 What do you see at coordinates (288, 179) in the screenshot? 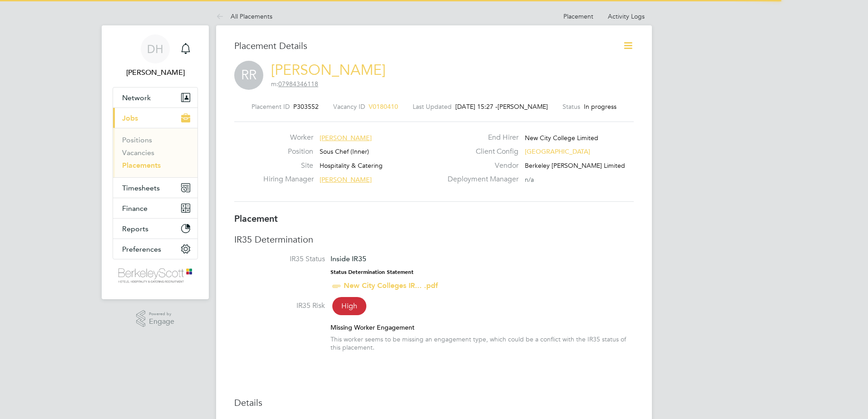
I see `label: Hiring Manager` at bounding box center [288, 179].